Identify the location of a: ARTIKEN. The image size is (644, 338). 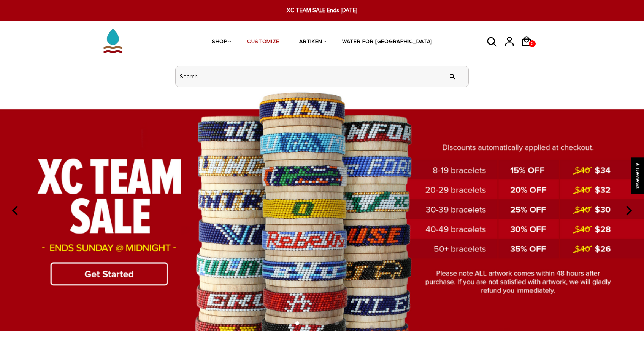
(310, 42).